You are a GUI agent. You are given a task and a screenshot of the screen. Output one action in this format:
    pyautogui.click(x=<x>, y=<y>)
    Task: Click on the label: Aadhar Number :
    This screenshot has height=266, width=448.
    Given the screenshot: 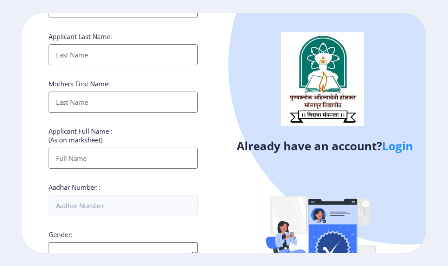 What is the action you would take?
    pyautogui.click(x=74, y=187)
    